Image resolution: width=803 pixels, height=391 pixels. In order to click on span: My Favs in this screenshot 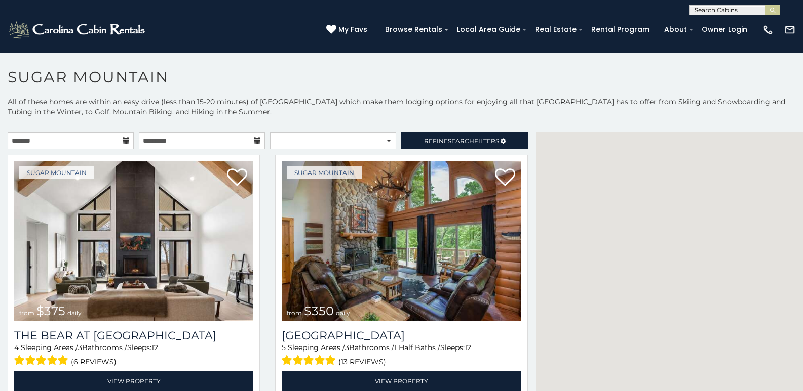, I will do `click(352, 29)`.